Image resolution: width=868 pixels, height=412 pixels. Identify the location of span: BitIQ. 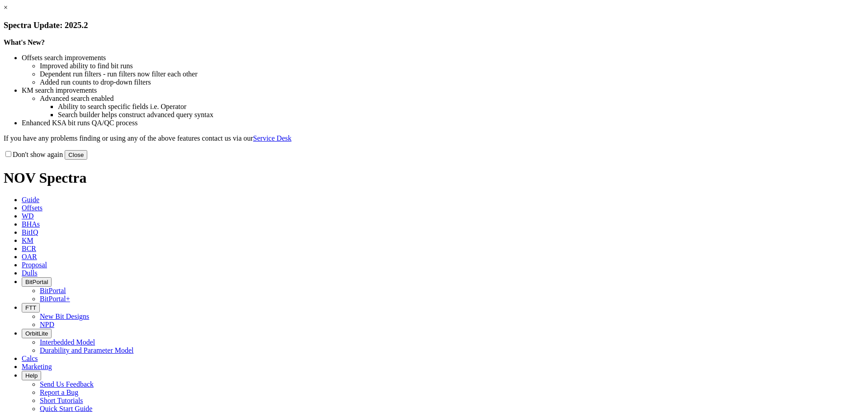
(30, 232).